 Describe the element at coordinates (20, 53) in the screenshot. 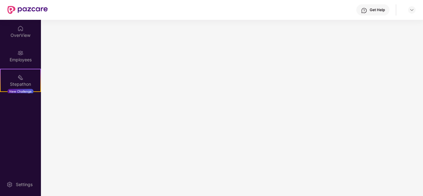

I see `img: svg+xml;base64,PHN2ZyBpZD0iRW1wbG95ZWVzIiB4bWxucz0iaHR0cDovL3d3dy53My5vcmcvMjAwMC9zdmciIHdpZHRoPS...` at that location.